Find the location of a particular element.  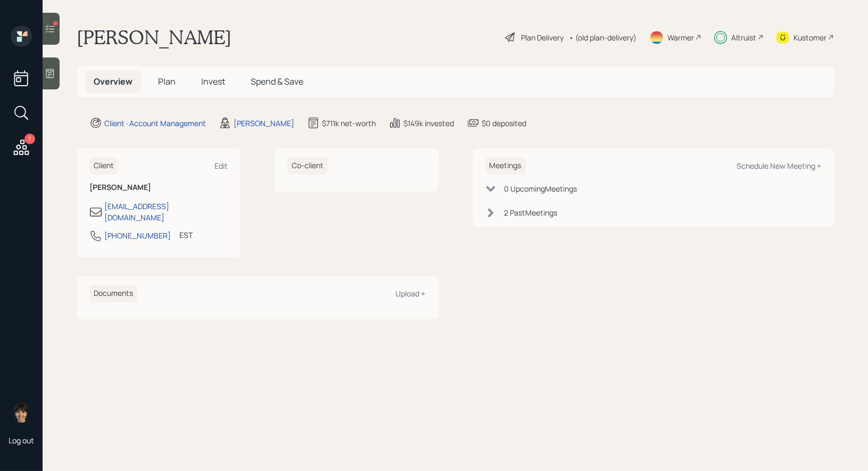

div: Upload + is located at coordinates (411, 293).